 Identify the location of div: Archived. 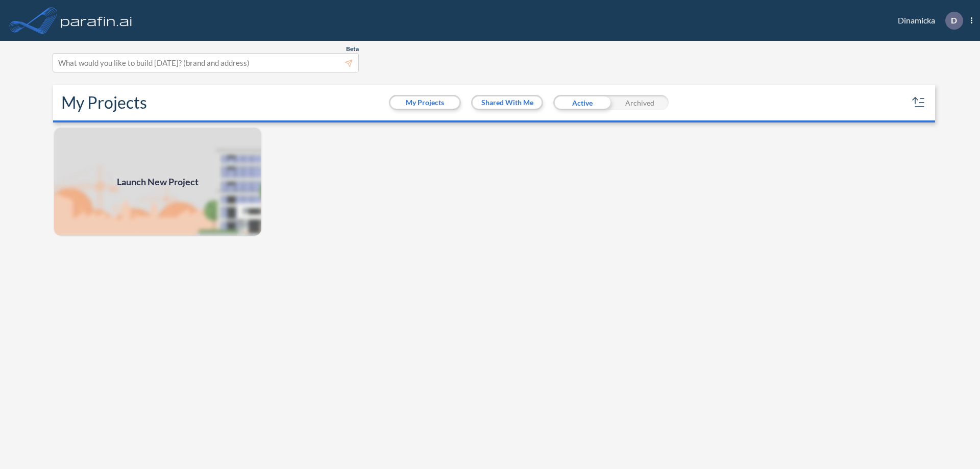
(639, 102).